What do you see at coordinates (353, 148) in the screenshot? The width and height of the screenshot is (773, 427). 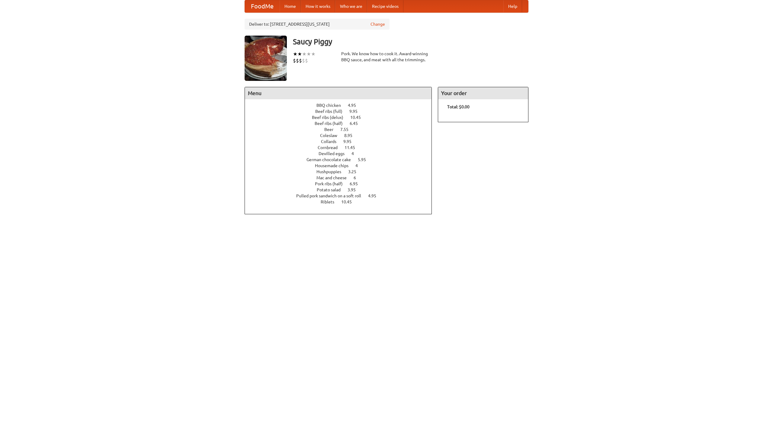 I see `span: 11.45` at bounding box center [353, 148].